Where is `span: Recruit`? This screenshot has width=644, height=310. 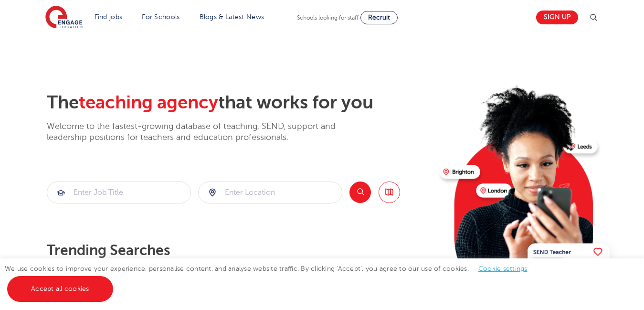
span: Recruit is located at coordinates (379, 18).